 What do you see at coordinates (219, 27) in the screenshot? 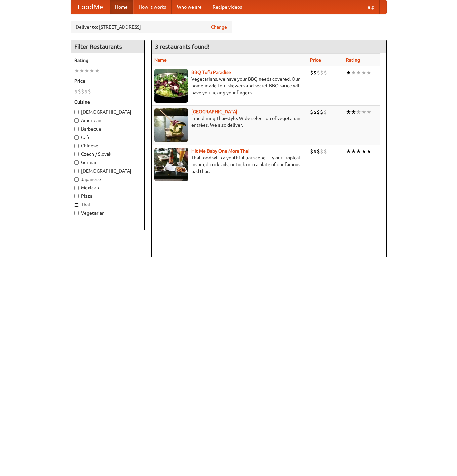
I see `a: Change` at bounding box center [219, 27].